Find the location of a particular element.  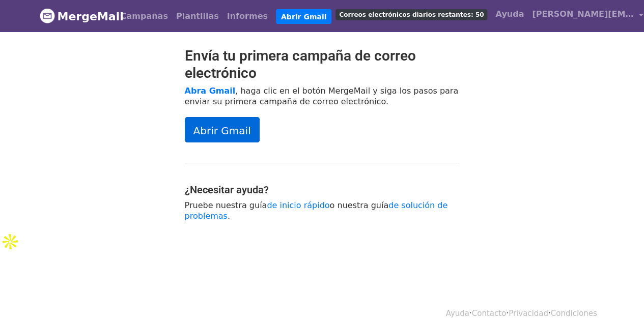

font: Envía tu primera campaña de correo electrónico is located at coordinates (300, 64).